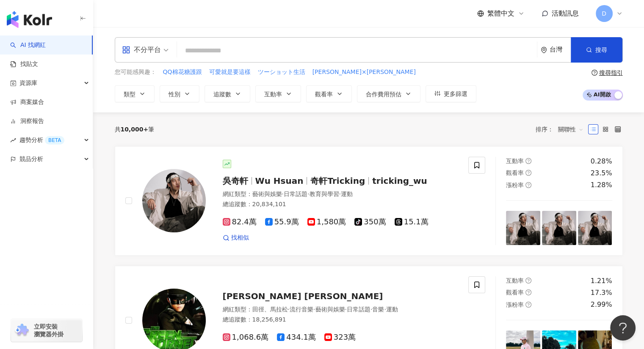 The image size is (644, 349). What do you see at coordinates (324, 194) in the screenshot?
I see `span: 教育與學習` at bounding box center [324, 194].